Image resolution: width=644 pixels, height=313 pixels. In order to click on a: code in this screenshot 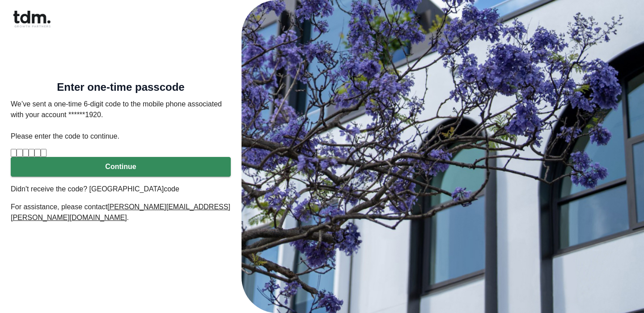, I will do `click(171, 189)`.